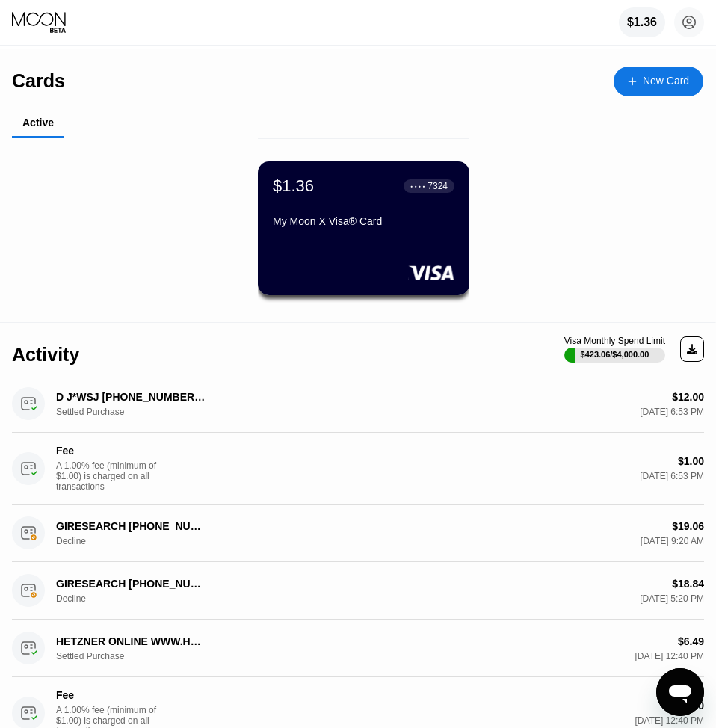 Image resolution: width=716 pixels, height=728 pixels. What do you see at coordinates (687, 396) in the screenshot?
I see `div: $12.00` at bounding box center [687, 396].